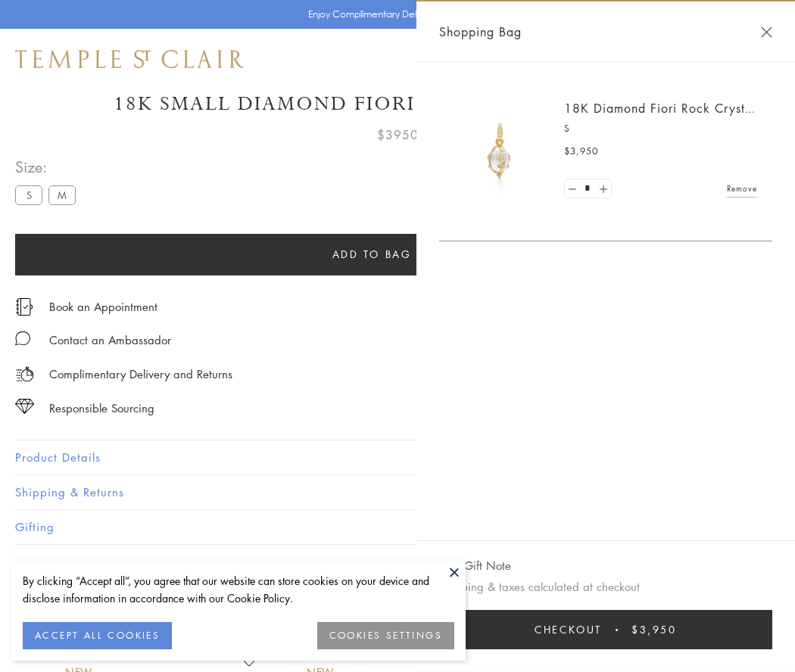 The width and height of the screenshot is (795, 672). I want to click on img: P51889-E11FIORI, so click(500, 151).